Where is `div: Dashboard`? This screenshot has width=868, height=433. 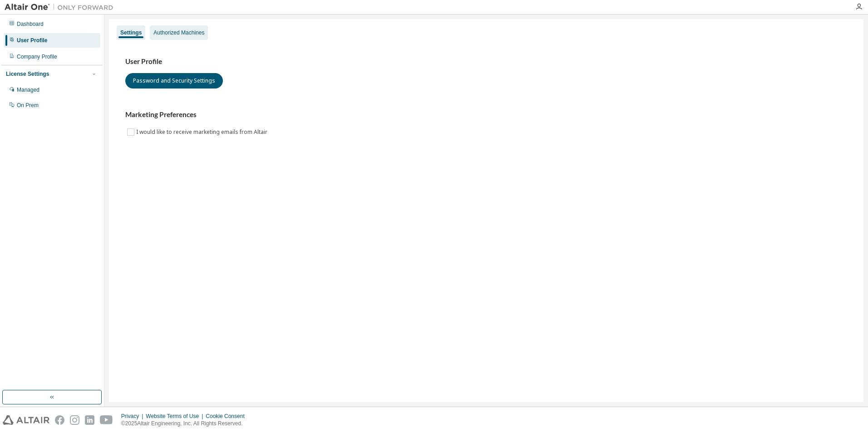 div: Dashboard is located at coordinates (30, 24).